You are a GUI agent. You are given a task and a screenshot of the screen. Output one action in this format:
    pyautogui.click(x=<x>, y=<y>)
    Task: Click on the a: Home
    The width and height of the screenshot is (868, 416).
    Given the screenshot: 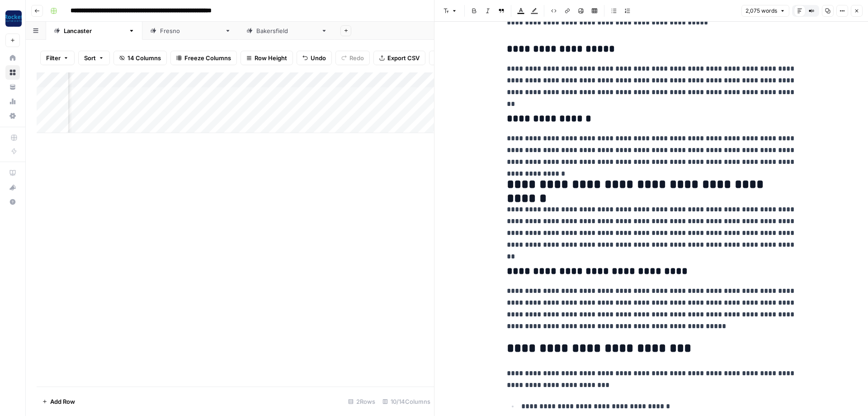 What is the action you would take?
    pyautogui.click(x=13, y=58)
    